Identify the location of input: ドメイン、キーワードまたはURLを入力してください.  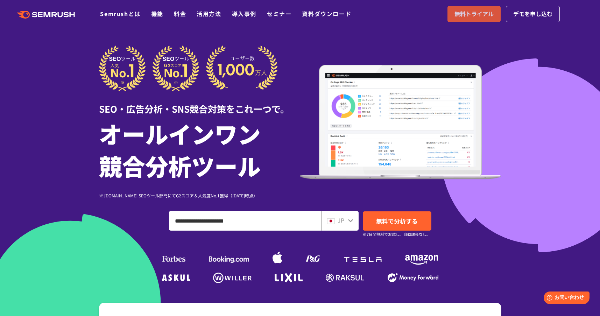
(245, 221).